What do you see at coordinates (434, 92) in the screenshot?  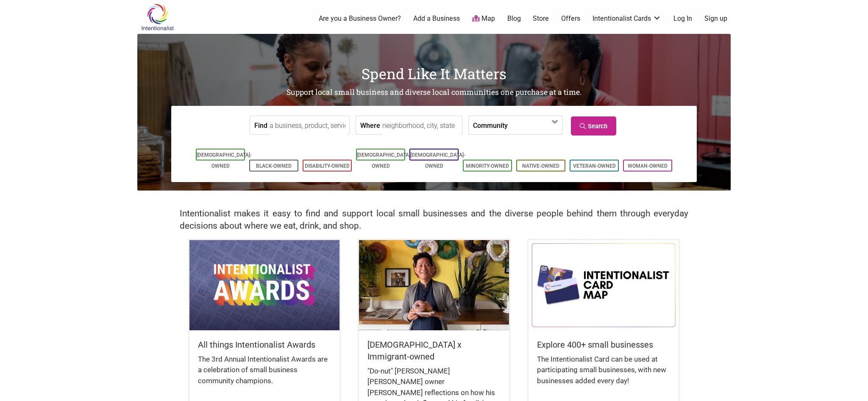 I see `h2: Support local small business and diverse local communities one purchase at a time.` at bounding box center [434, 92].